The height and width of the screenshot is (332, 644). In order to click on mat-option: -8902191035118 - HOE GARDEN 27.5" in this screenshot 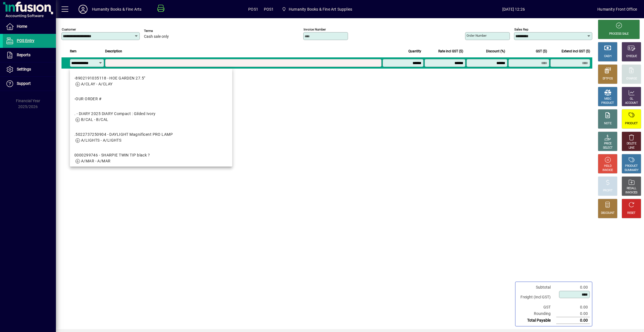, I will do `click(151, 81)`.